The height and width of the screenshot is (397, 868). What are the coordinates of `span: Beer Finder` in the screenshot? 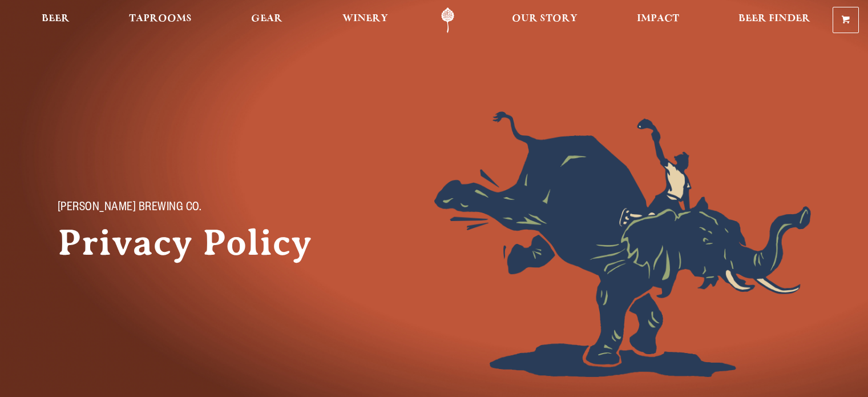 It's located at (774, 19).